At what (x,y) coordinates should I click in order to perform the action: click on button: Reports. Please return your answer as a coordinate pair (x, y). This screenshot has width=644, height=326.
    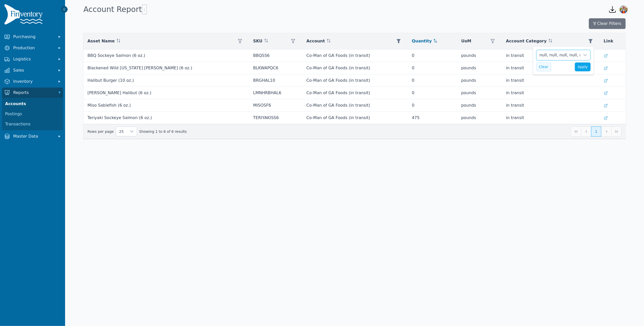
    Looking at the image, I should click on (33, 93).